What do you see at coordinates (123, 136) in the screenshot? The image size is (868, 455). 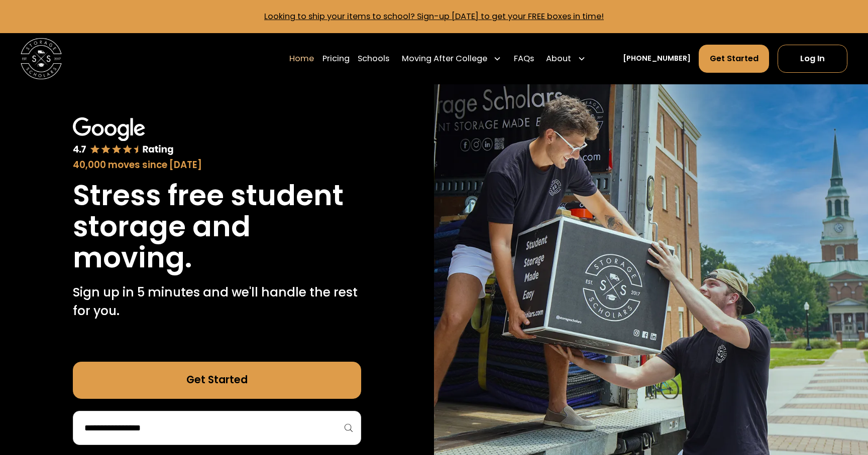 I see `img: Google 4.7 star rating` at bounding box center [123, 136].